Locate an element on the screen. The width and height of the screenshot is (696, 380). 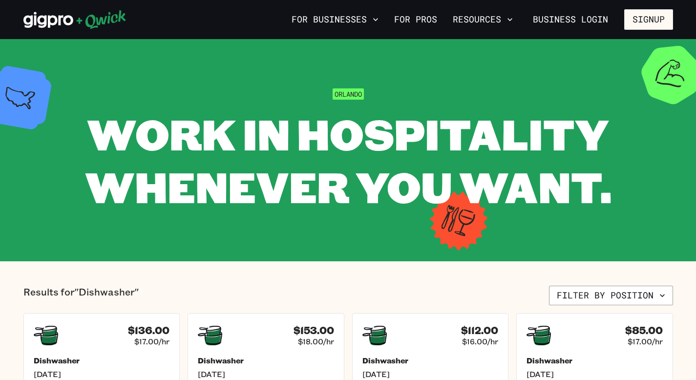
h4: $136.00 is located at coordinates (149, 330).